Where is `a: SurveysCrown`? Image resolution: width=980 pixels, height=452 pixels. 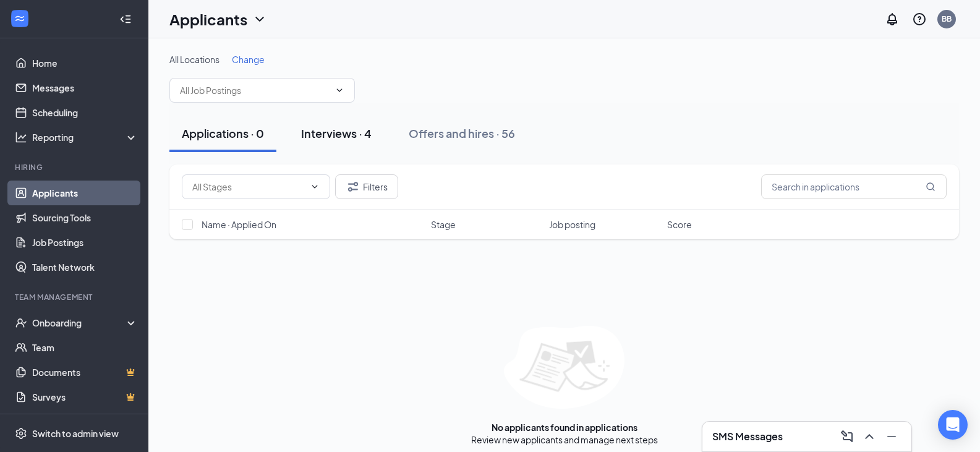
a: SurveysCrown is located at coordinates (85, 397).